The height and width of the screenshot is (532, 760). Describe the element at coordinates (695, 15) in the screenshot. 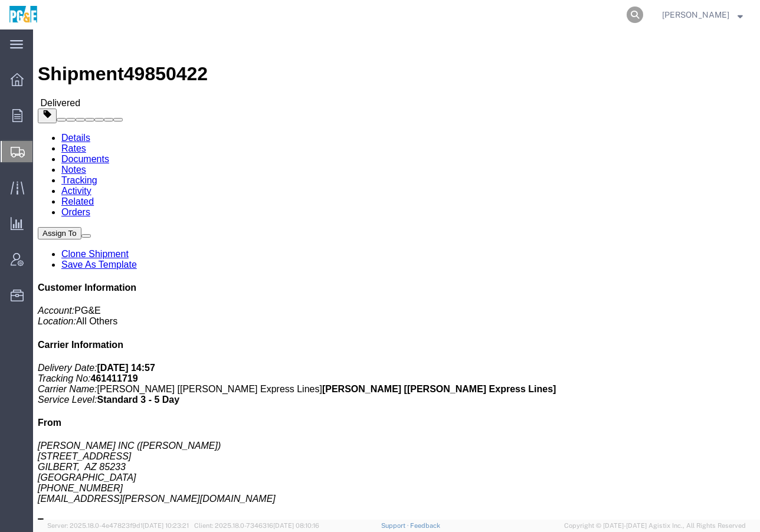

I see `span: Wendy Hetrick` at that location.